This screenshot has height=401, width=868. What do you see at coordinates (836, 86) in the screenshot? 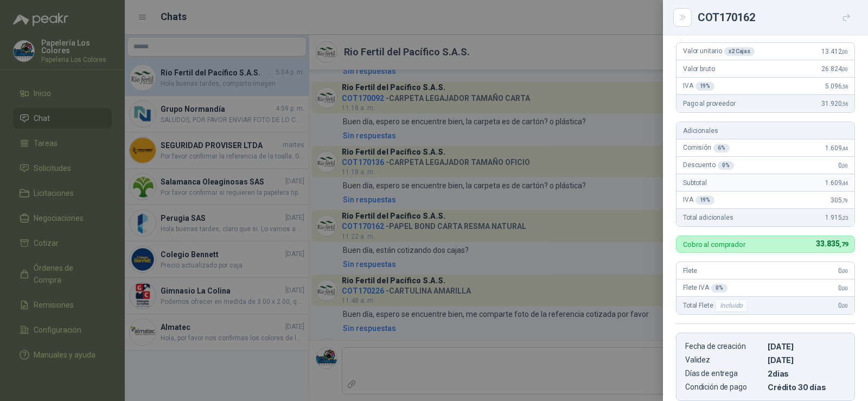
I see `span: 5.096` at bounding box center [836, 86].